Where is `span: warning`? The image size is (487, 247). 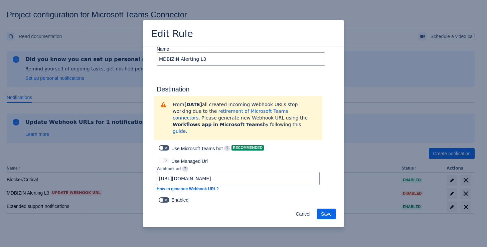
span: warning is located at coordinates (163, 104).